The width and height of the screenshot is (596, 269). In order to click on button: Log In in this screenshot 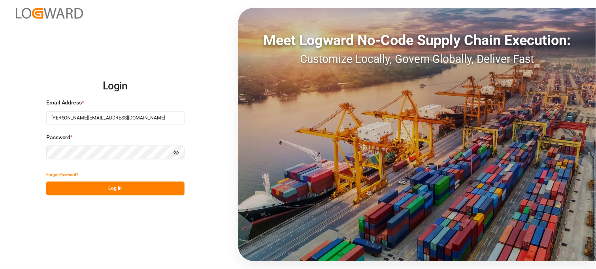, I will do `click(115, 188)`.